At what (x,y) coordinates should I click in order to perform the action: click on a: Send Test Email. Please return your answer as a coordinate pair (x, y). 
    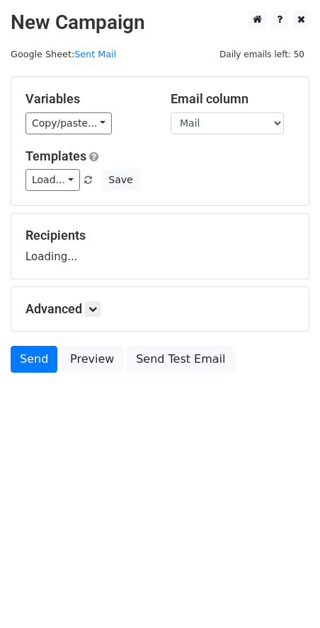
    Looking at the image, I should click on (180, 359).